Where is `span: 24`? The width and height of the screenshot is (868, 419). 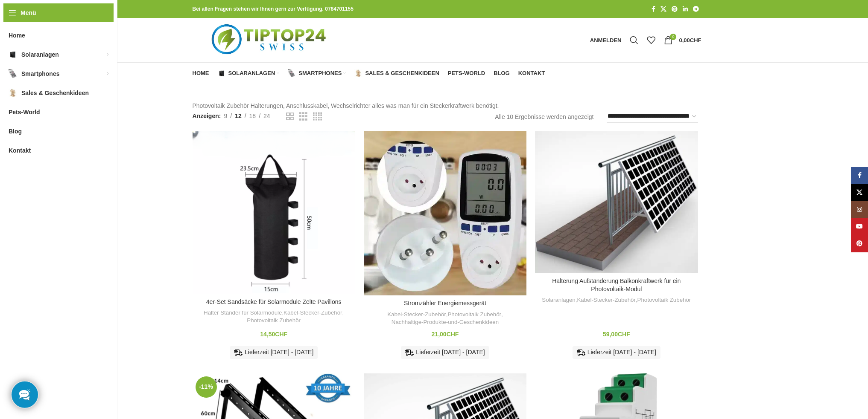 span: 24 is located at coordinates (267, 116).